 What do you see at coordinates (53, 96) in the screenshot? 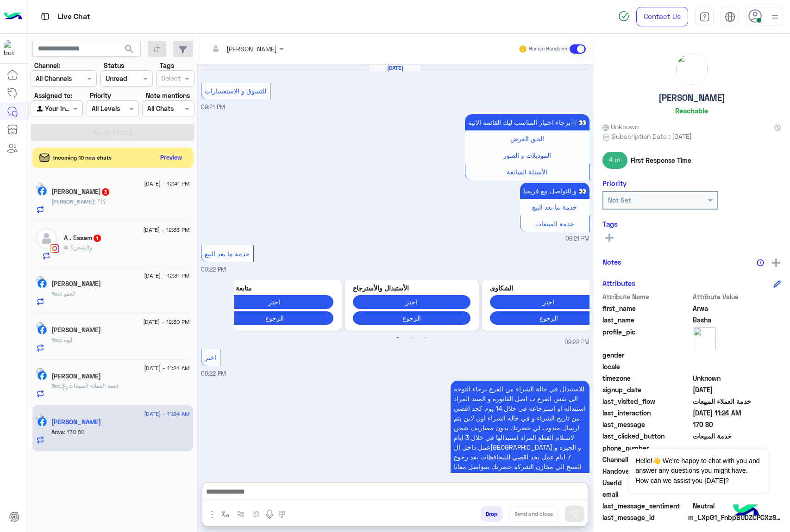
I see `label: Assigned to:` at bounding box center [53, 96].